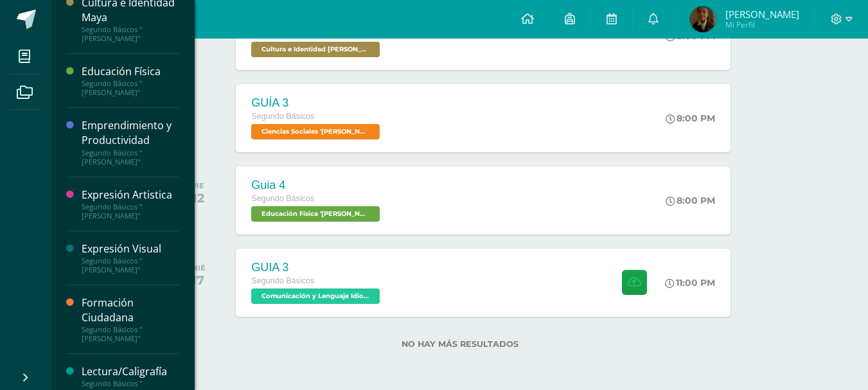 The height and width of the screenshot is (390, 868). I want to click on div: GUIA 3, so click(317, 268).